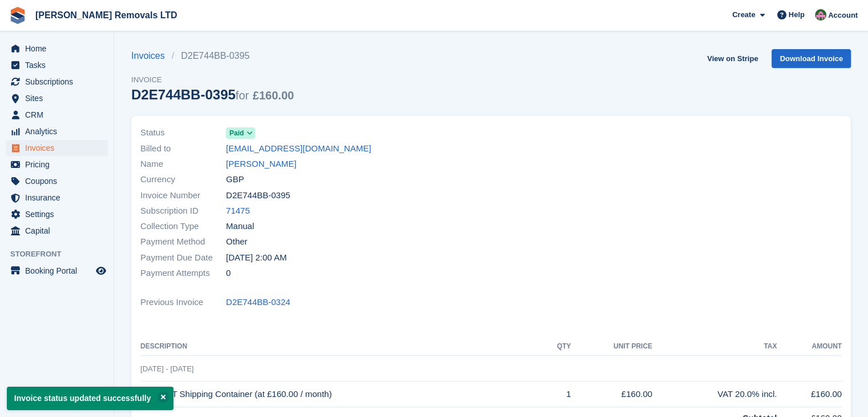 The width and height of the screenshot is (868, 417). Describe the element at coordinates (183, 227) in the screenshot. I see `span: Collection Type` at that location.